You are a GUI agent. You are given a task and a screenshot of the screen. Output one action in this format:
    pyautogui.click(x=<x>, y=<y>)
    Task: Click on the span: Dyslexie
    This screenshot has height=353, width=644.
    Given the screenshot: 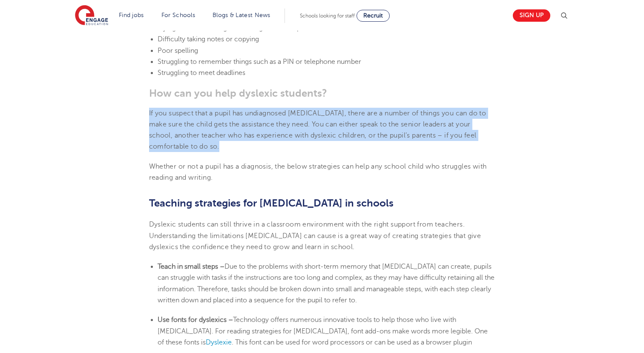 What is the action you would take?
    pyautogui.click(x=219, y=343)
    